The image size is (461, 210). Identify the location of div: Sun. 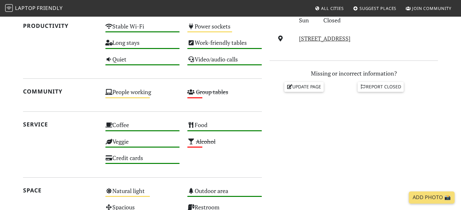
(307, 20).